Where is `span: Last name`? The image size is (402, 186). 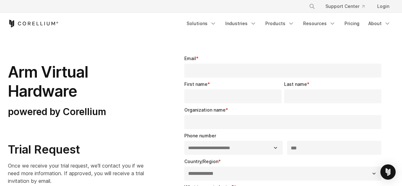
span: Last name is located at coordinates (295, 84).